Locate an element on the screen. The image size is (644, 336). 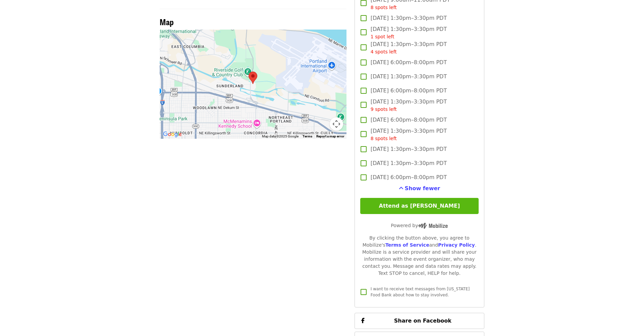
button: See more timeslots is located at coordinates (419, 189).